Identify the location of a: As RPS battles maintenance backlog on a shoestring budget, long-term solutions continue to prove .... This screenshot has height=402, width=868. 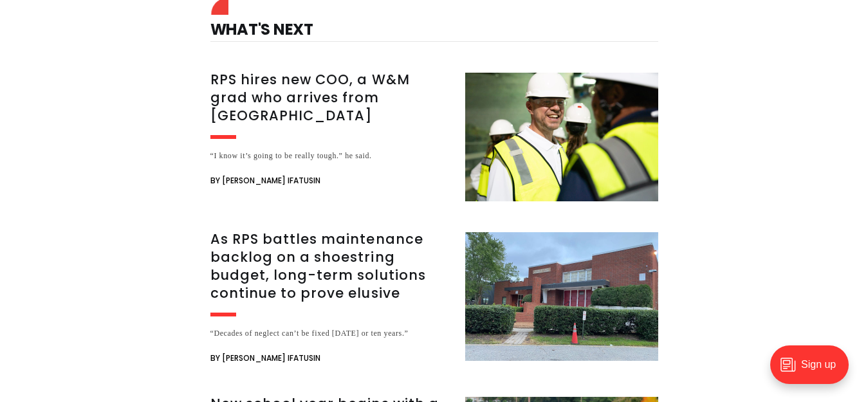
(434, 299).